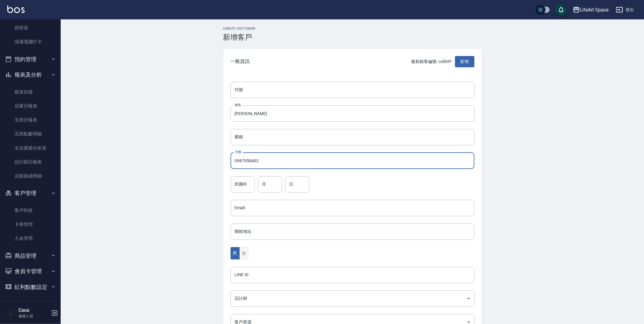 This screenshot has width=644, height=324. Describe the element at coordinates (31, 287) in the screenshot. I see `button: 紅利點數設定` at that location.